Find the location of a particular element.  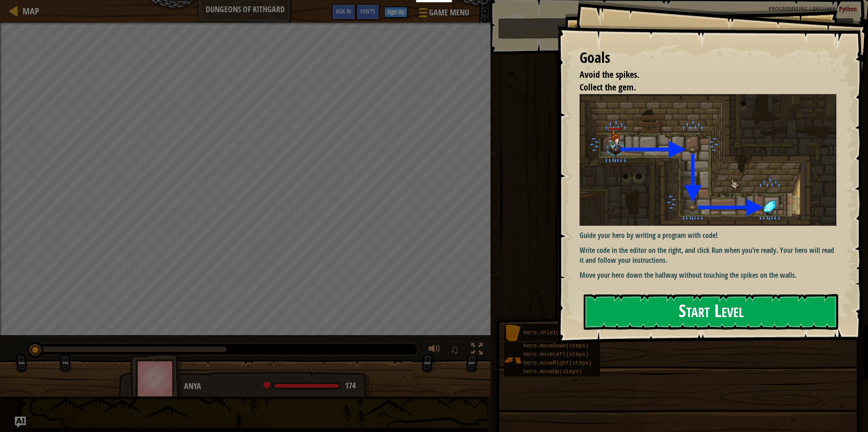

button: Adjust volume is located at coordinates (435, 350).